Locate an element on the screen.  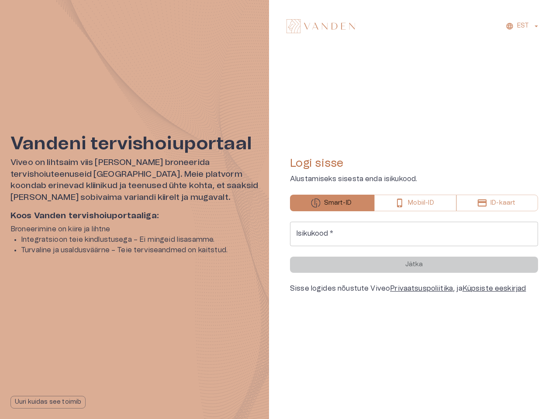
button: Smart-ID is located at coordinates (332, 203).